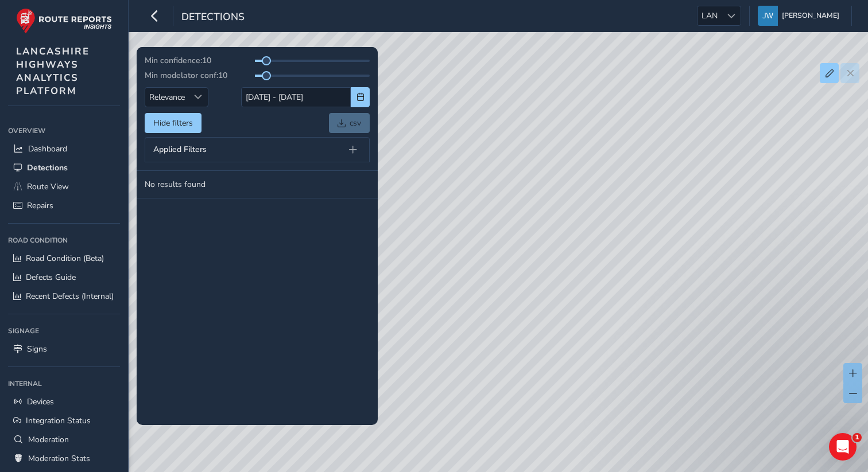 The image size is (868, 472). I want to click on button: Hide filters, so click(173, 123).